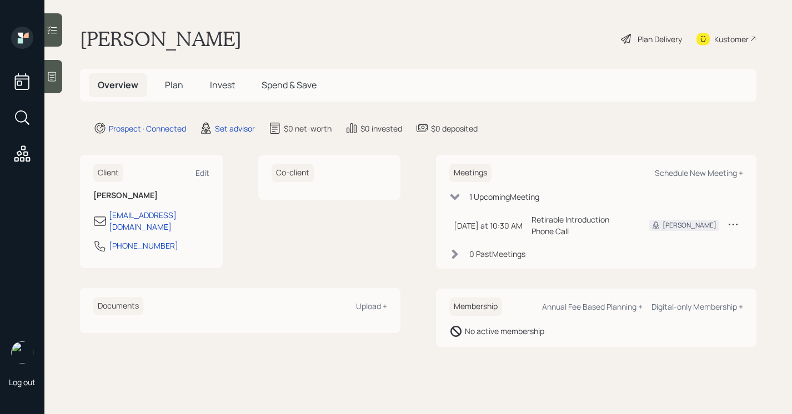 The image size is (792, 414). What do you see at coordinates (504, 331) in the screenshot?
I see `div: No active membership` at bounding box center [504, 331].